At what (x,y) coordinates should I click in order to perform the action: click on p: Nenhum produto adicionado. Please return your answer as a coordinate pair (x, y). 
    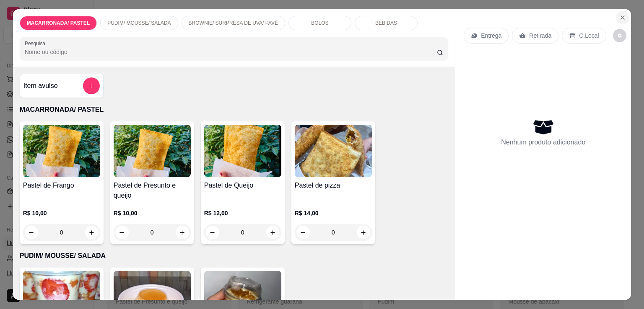
    Looking at the image, I should click on (543, 142).